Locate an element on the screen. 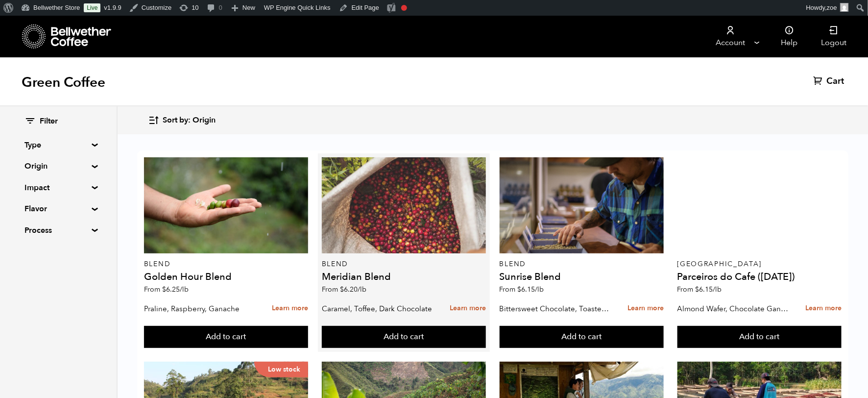  span: zoe is located at coordinates (832, 7).